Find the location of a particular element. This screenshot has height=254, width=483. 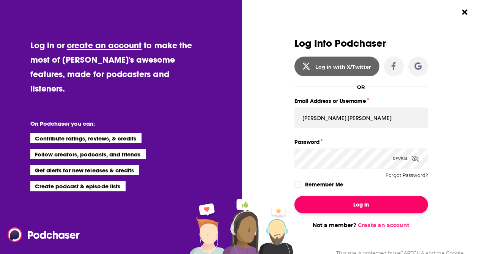

label: Email Address or Username is located at coordinates (361, 101).